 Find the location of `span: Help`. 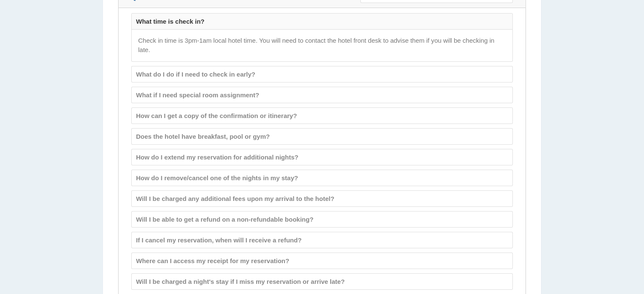

span: Help is located at coordinates (28, 10).